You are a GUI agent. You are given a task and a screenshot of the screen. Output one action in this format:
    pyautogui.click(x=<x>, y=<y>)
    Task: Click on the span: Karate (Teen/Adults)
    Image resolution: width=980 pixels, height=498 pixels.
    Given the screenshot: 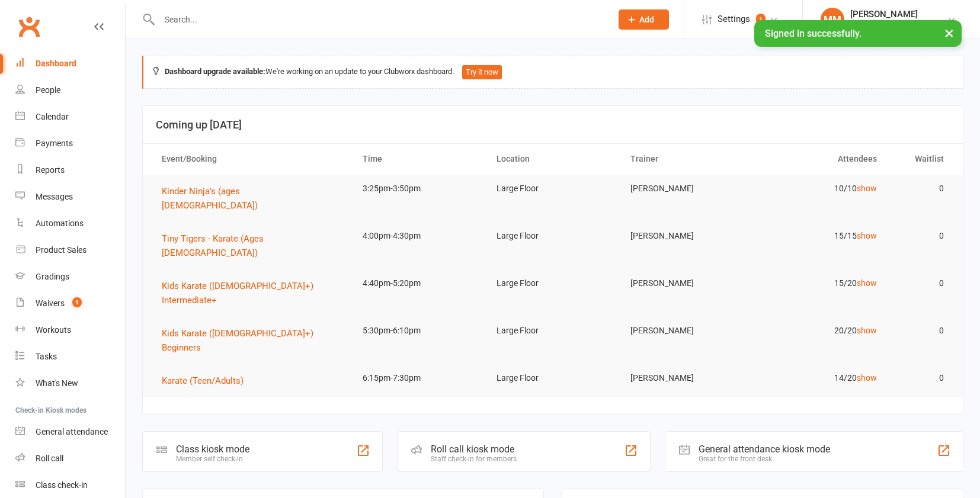 What is the action you would take?
    pyautogui.click(x=203, y=381)
    